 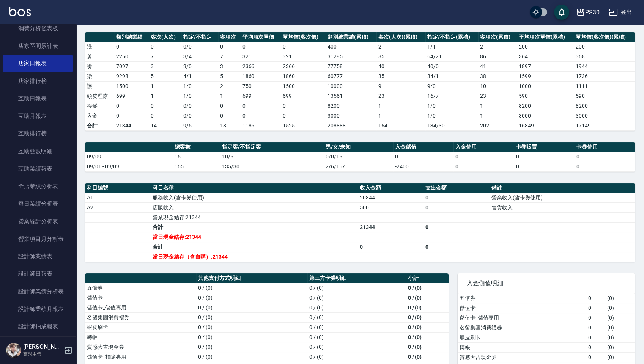 What do you see at coordinates (141, 357) in the screenshot?
I see `td: 儲值卡_扣除專用` at bounding box center [141, 357].